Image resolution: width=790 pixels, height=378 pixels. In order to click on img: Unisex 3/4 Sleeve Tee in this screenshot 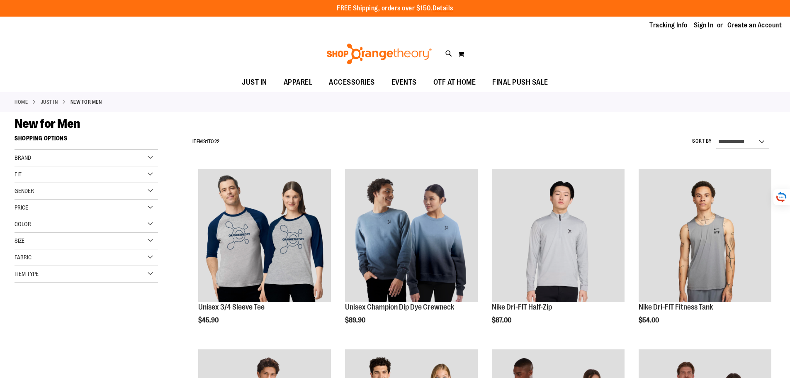, I will do `click(265, 236)`.